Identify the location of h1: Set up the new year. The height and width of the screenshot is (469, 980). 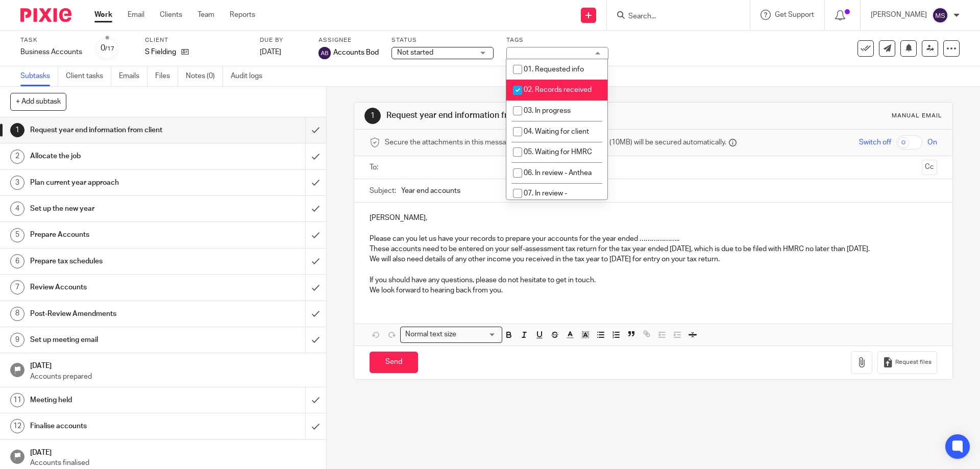
(118, 209).